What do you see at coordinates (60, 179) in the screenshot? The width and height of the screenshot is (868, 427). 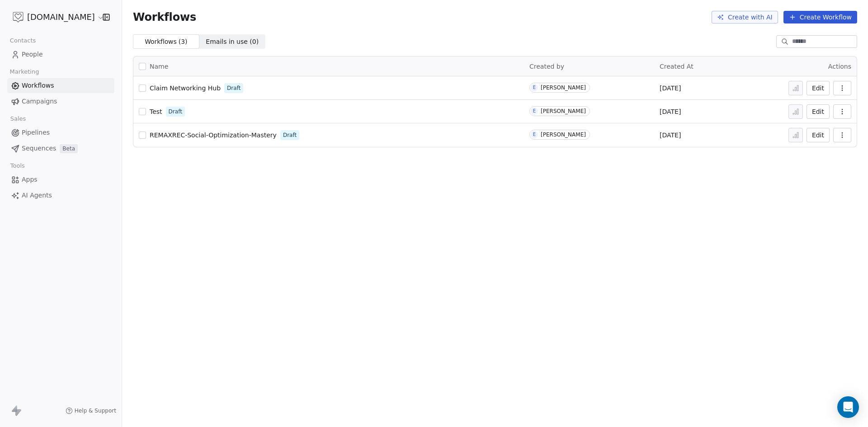 I see `a: Apps` at bounding box center [60, 179].